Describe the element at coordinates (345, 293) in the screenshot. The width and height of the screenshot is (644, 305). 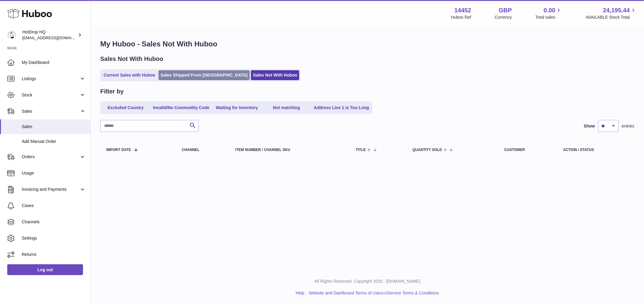
I see `a: Website and Dashboard Terms of Use` at that location.